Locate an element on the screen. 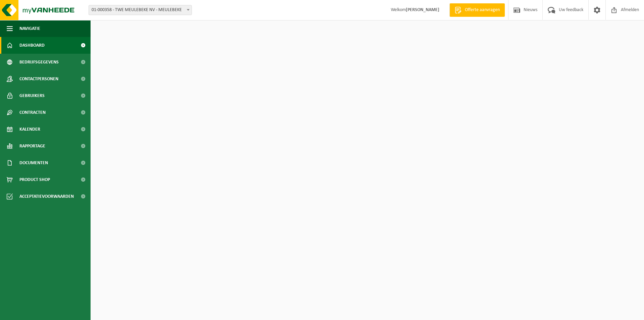  span: Contracten is located at coordinates (33, 112).